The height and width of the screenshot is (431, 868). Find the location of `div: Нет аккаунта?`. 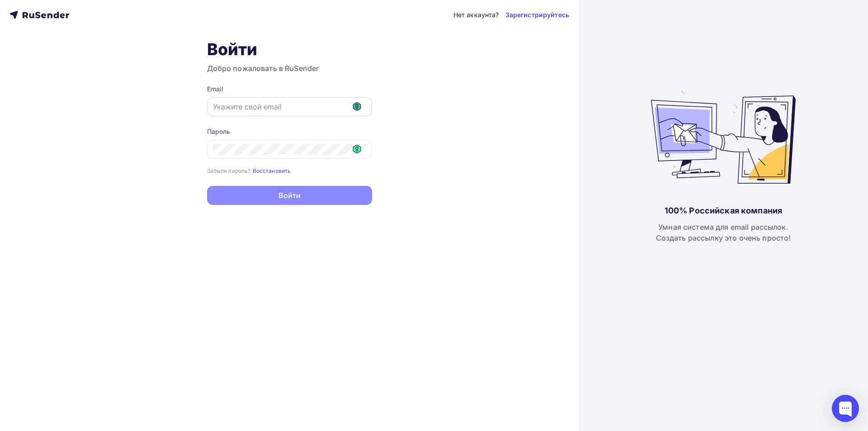

div: Нет аккаунта? is located at coordinates (476, 15).